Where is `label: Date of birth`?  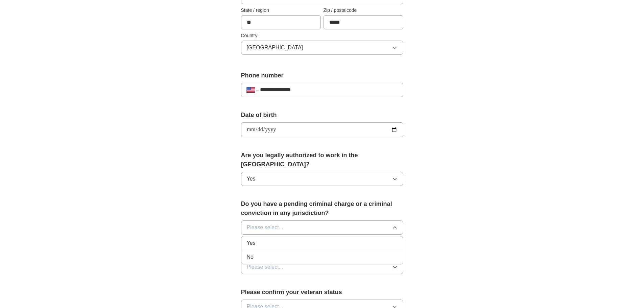
label: Date of birth is located at coordinates (322, 115).